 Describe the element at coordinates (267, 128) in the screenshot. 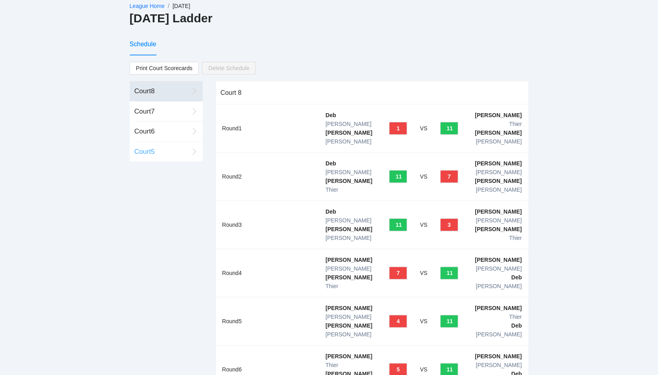

I see `td: Round 1` at that location.